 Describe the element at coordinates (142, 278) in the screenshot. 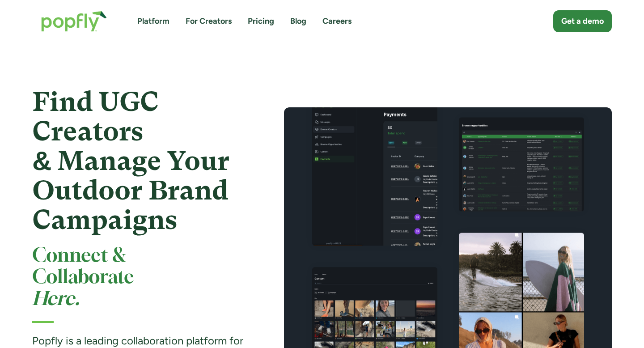

I see `h2: Connect & Collaborate` at that location.